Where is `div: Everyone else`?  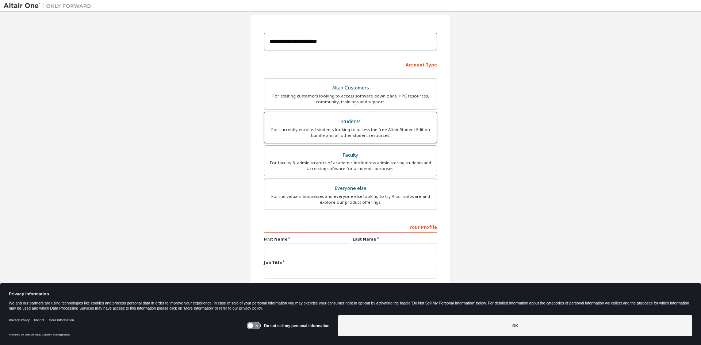
div: Everyone else is located at coordinates (350, 188).